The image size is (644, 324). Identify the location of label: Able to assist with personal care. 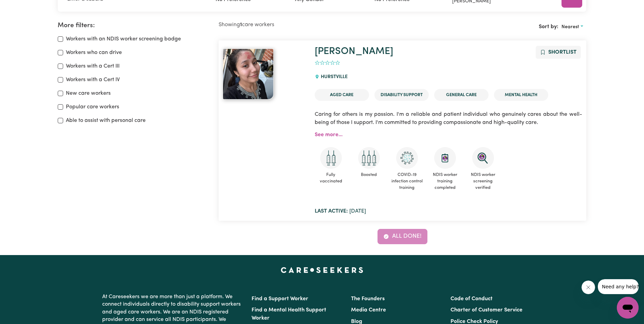
(105, 121).